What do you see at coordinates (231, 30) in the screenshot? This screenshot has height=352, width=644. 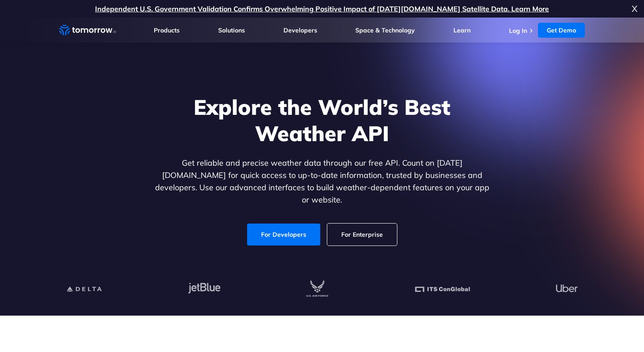 I see `a: Solutions` at bounding box center [231, 30].